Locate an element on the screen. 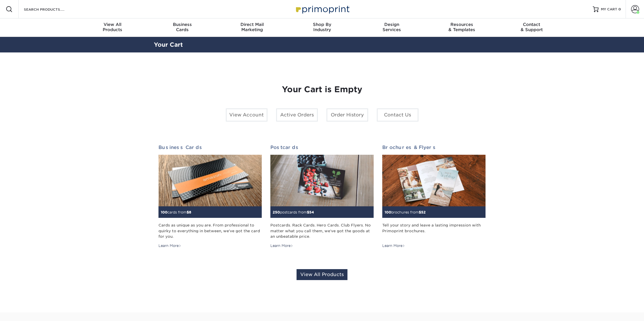 Image resolution: width=644 pixels, height=321 pixels. div: Postcards. Rack Cards. Hero Cards. Club Flyers. No matter what you call them, we've got the goods... is located at coordinates (322, 230).